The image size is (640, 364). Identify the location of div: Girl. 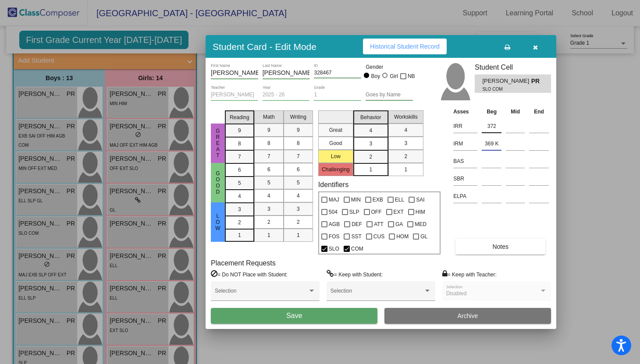
(394, 76).